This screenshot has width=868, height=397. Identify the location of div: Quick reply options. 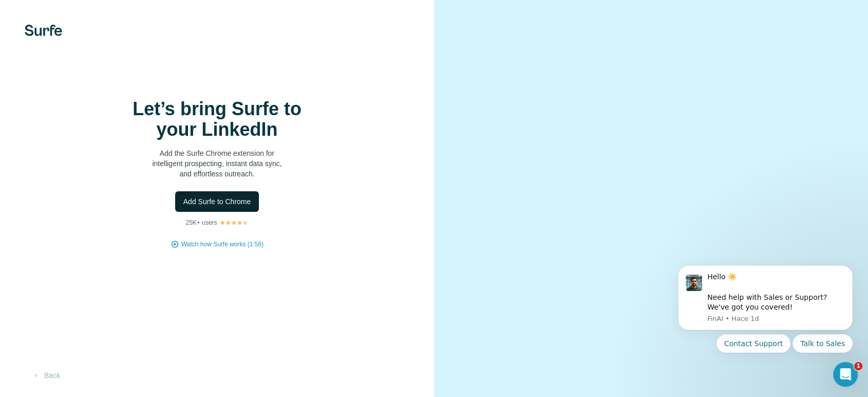
(102, 91).